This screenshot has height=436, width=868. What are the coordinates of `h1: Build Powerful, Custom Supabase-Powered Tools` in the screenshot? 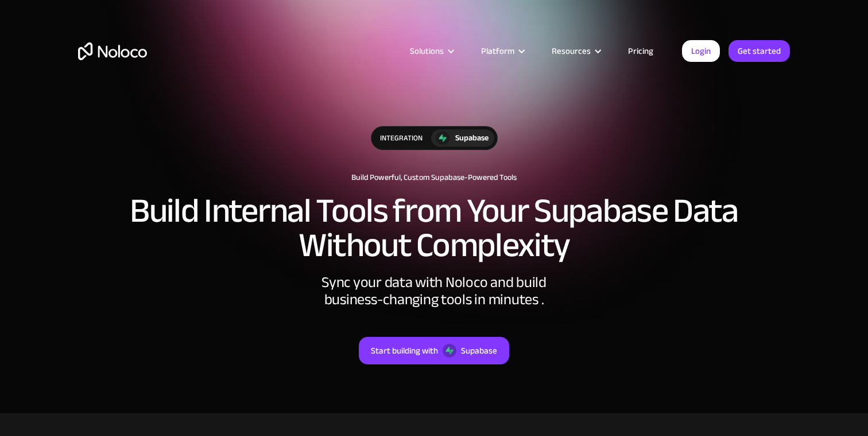 It's located at (434, 178).